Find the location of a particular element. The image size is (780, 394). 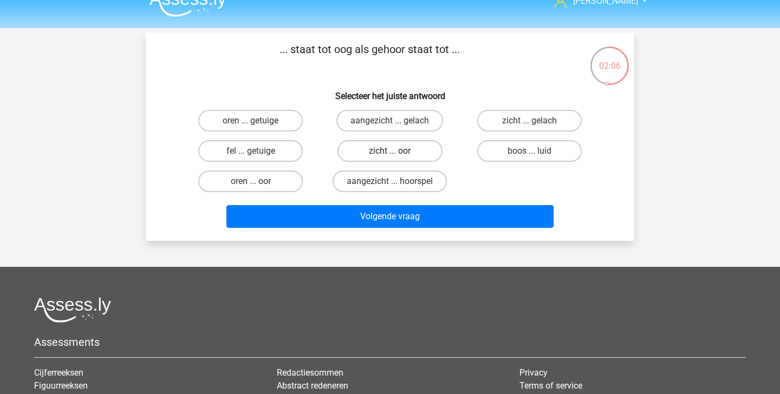

a: Redactiesommen is located at coordinates (310, 373).